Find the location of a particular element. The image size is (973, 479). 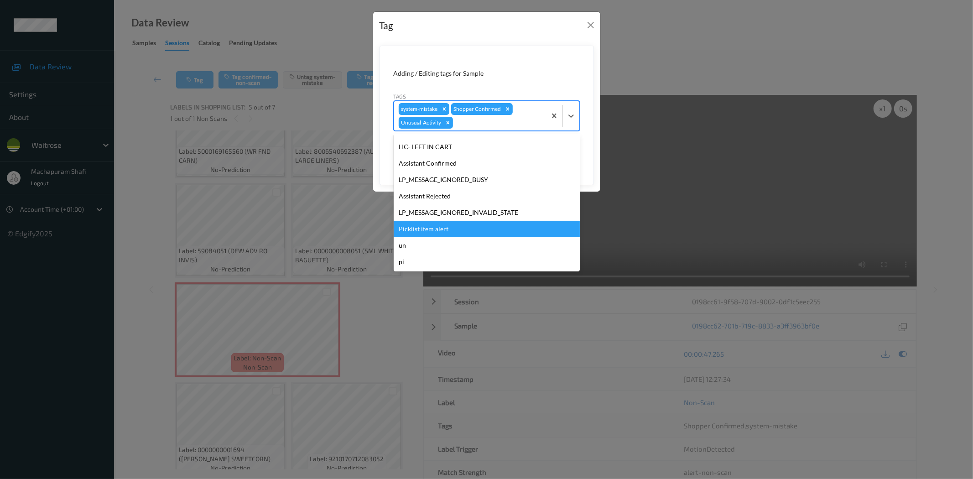

div: LIC- LEFT IN CART is located at coordinates (487, 147).